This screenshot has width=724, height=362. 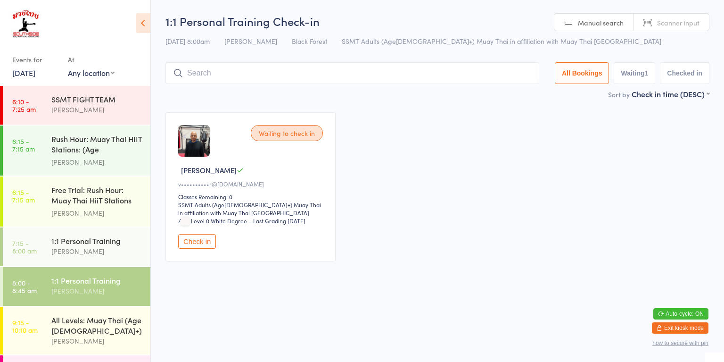 What do you see at coordinates (309, 41) in the screenshot?
I see `span: Black Forest` at bounding box center [309, 41].